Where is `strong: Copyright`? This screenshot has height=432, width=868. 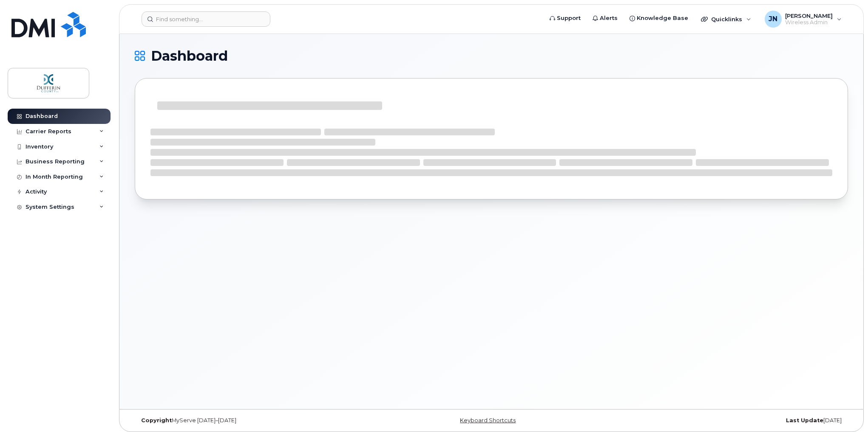
strong: Copyright is located at coordinates (156, 421).